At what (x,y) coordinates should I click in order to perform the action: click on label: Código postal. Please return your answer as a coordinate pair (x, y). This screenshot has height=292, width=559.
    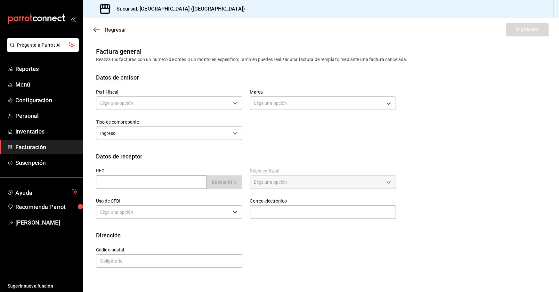
    Looking at the image, I should click on (169, 250).